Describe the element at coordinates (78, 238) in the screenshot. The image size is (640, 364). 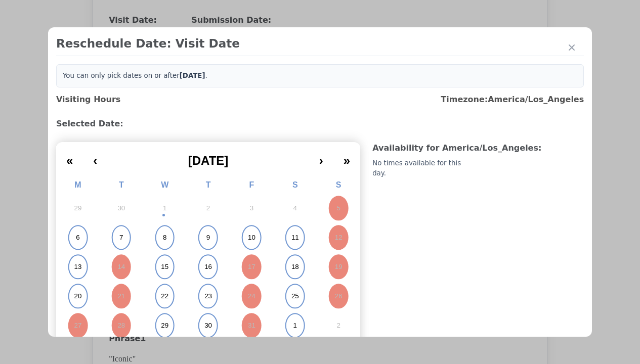
I see `button: October 6, 2025` at that location.